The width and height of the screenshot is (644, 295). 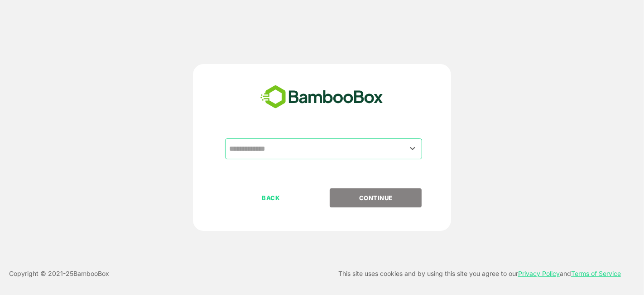 What do you see at coordinates (596, 273) in the screenshot?
I see `font: Terms of Service` at bounding box center [596, 273].